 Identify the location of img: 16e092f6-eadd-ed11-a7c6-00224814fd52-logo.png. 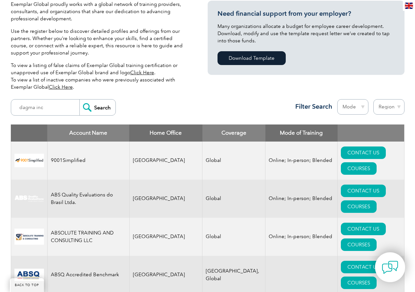
(29, 236).